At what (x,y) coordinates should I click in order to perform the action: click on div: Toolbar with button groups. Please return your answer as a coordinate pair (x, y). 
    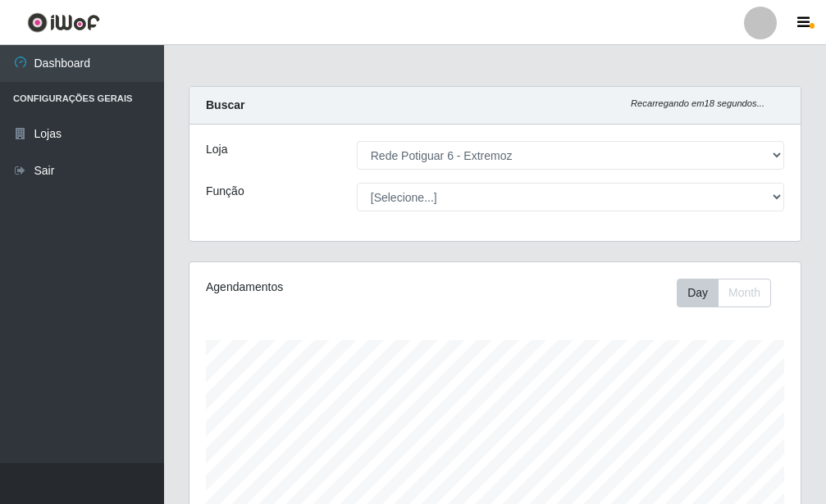
    Looking at the image, I should click on (730, 293).